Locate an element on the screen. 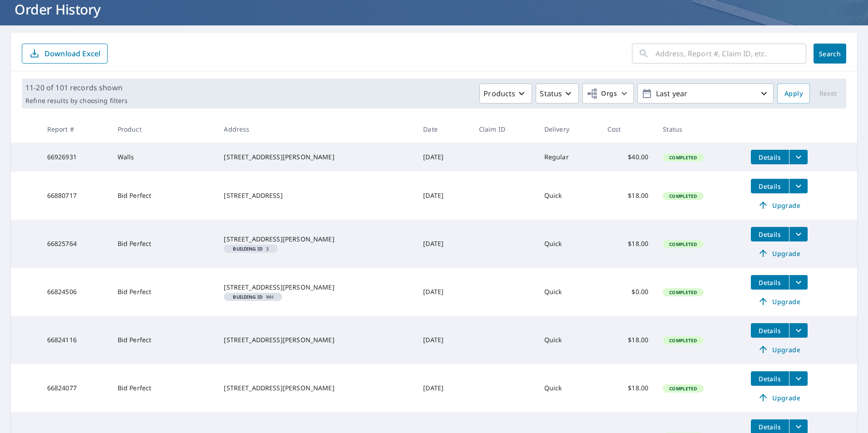  td: 66824116 is located at coordinates (75, 340).